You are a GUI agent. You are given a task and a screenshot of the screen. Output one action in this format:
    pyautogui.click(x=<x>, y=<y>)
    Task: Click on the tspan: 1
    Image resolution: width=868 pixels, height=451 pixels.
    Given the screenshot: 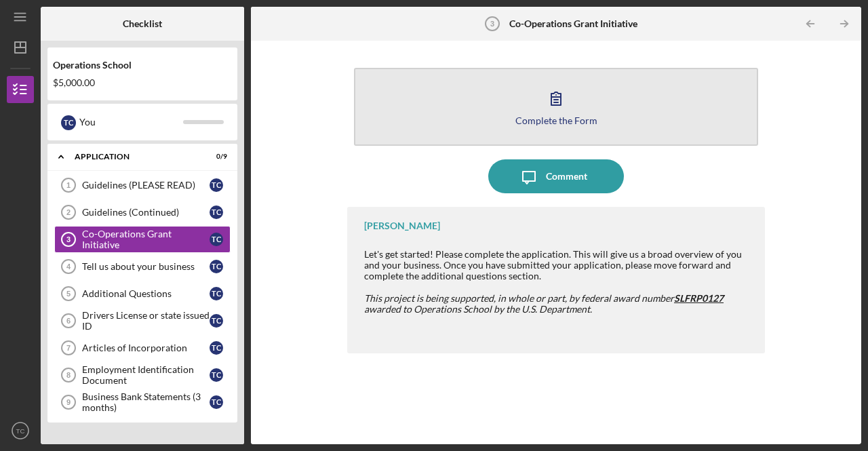 What is the action you would take?
    pyautogui.click(x=68, y=185)
    